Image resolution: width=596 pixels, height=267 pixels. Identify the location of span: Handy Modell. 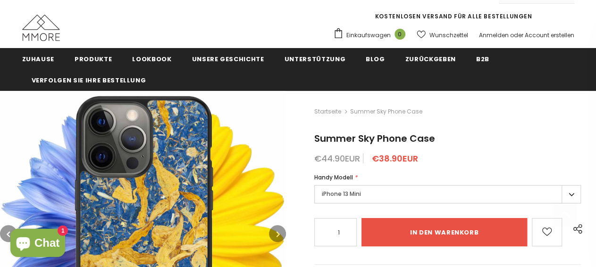
(333, 177).